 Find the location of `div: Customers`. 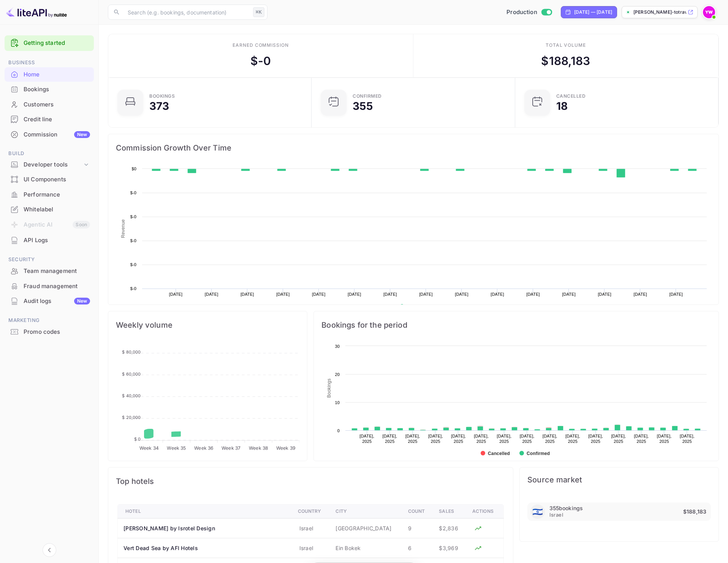

div: Customers is located at coordinates (57, 104).